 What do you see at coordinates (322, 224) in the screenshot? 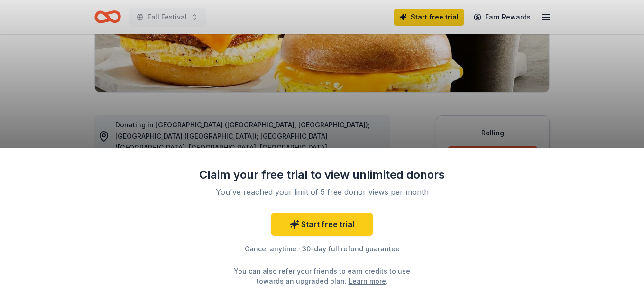
I see `a: Start free trial` at bounding box center [322, 224].